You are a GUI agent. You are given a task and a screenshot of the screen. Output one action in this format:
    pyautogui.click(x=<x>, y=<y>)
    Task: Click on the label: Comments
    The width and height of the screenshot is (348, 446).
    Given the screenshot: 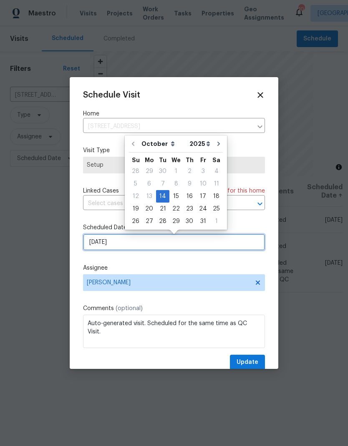 What is the action you would take?
    pyautogui.click(x=174, y=308)
    